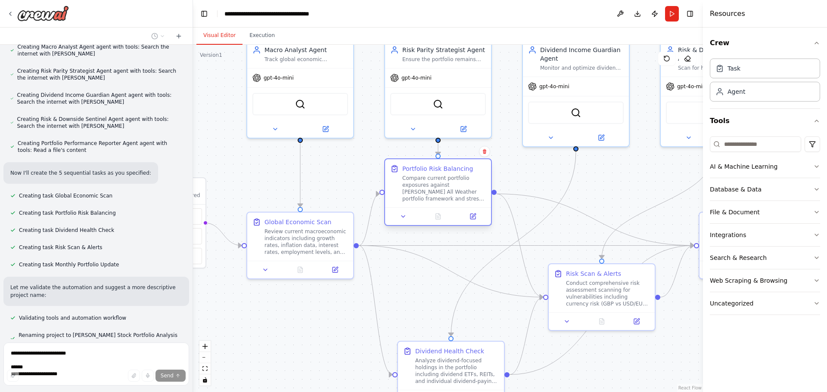  I want to click on div: Database & Data, so click(736, 190).